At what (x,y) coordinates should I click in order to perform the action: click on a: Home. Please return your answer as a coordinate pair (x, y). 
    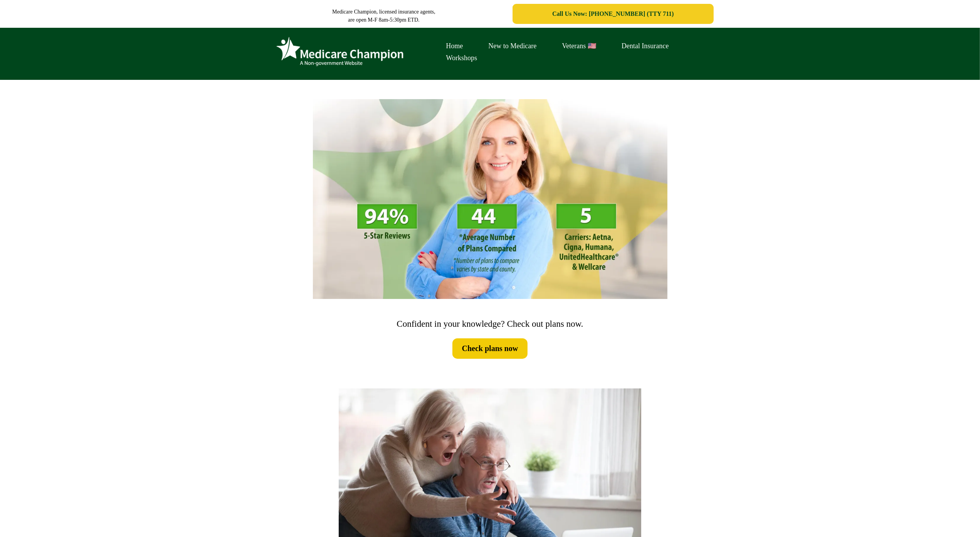
    Looking at the image, I should click on (455, 45).